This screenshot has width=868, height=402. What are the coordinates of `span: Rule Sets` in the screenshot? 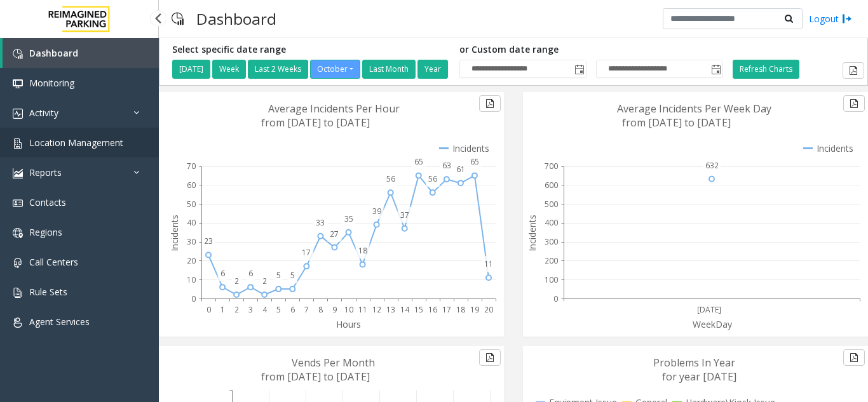 It's located at (48, 292).